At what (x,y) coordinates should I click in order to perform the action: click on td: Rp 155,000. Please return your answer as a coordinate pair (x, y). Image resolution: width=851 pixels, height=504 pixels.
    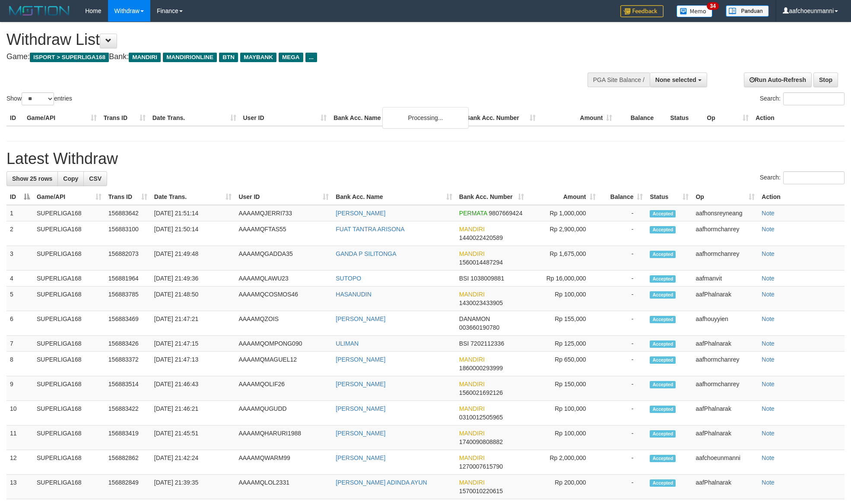
    Looking at the image, I should click on (563, 323).